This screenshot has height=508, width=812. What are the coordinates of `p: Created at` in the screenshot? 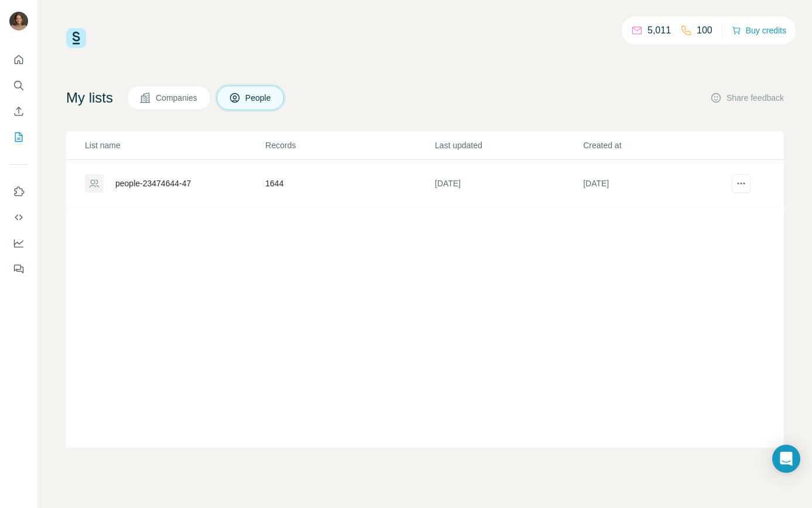 It's located at (656, 146).